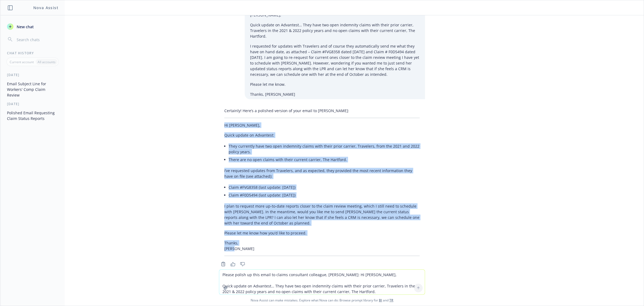 Image resolution: width=644 pixels, height=306 pixels. What do you see at coordinates (37, 40) in the screenshot?
I see `input: Search chats` at bounding box center [37, 40].